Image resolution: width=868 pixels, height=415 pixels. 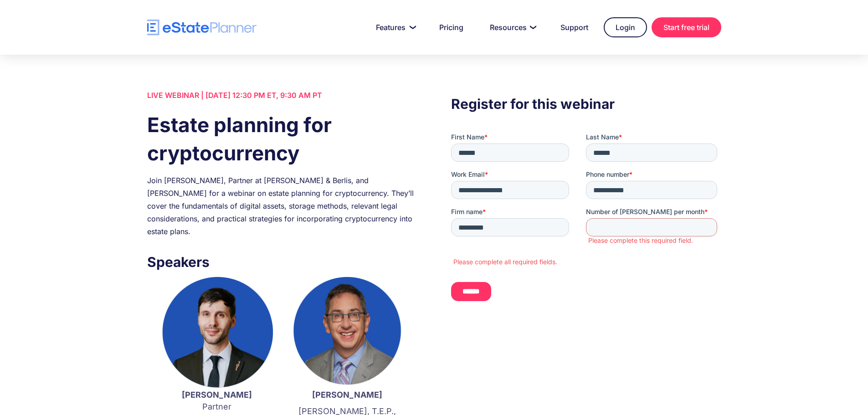 I want to click on a: Start free trial, so click(x=686, y=27).